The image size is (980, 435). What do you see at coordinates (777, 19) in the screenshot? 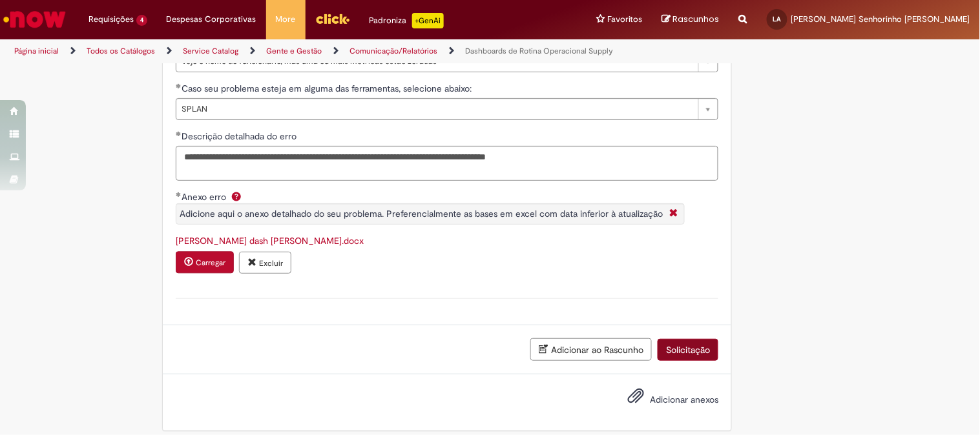
I see `span: LA` at bounding box center [777, 19].